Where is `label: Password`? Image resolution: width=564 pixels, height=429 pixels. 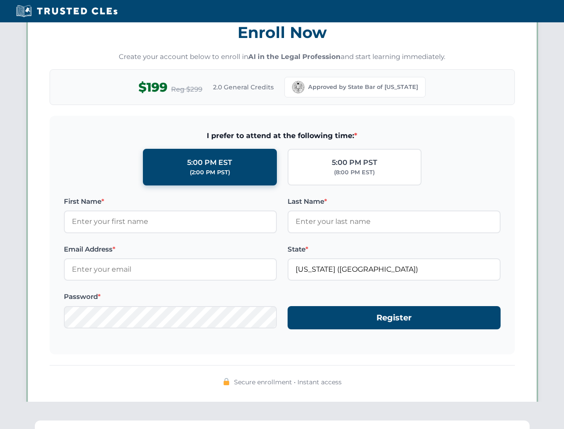
label: Password is located at coordinates (170, 296).